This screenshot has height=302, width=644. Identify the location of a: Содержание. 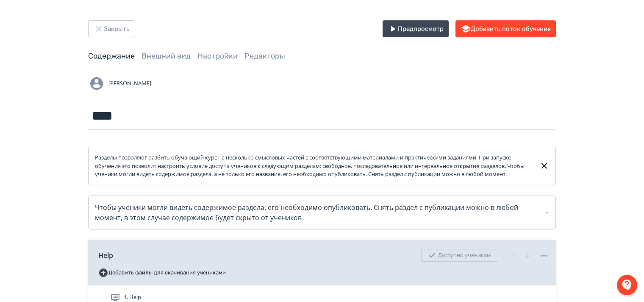
(112, 56).